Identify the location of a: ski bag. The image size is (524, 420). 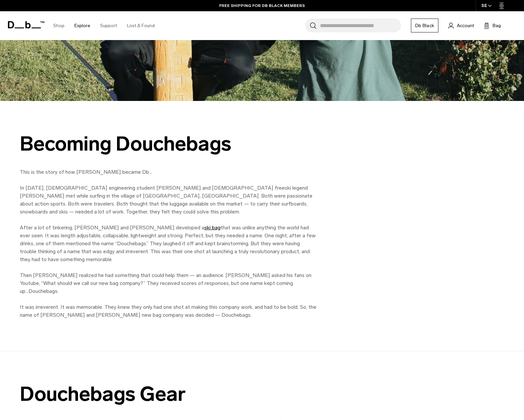
(212, 227).